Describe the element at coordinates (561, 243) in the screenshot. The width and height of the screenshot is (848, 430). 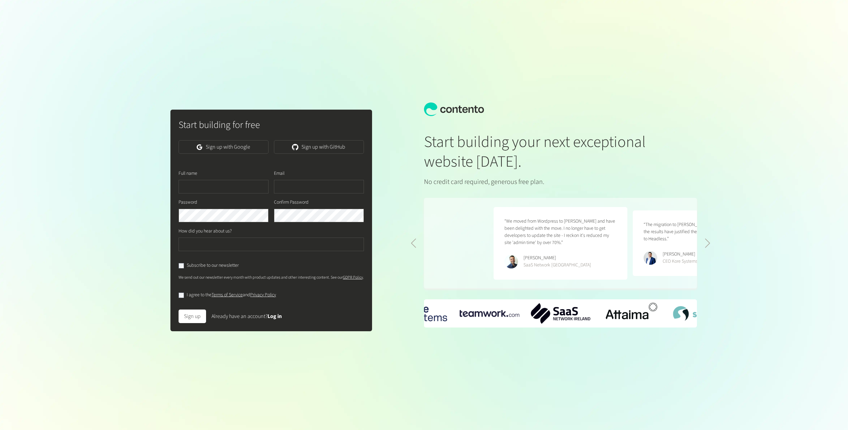
I see `figure: 4 / 5` at that location.